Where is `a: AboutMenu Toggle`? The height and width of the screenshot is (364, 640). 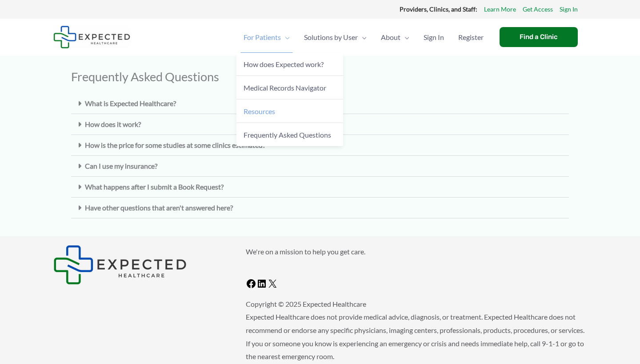 a: AboutMenu Toggle is located at coordinates (395, 38).